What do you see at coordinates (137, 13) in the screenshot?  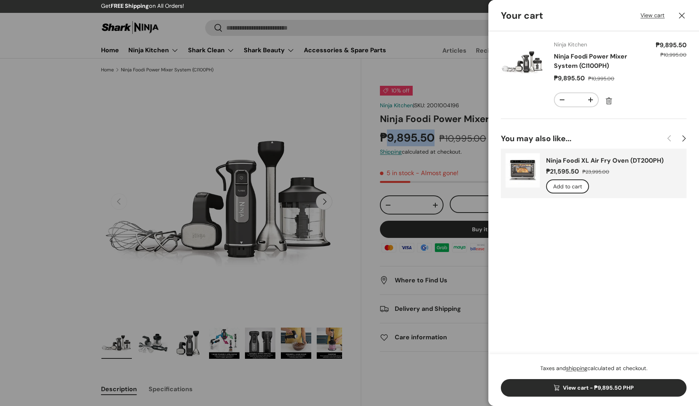 I see `div: Minimize live chat window` at bounding box center [137, 13].